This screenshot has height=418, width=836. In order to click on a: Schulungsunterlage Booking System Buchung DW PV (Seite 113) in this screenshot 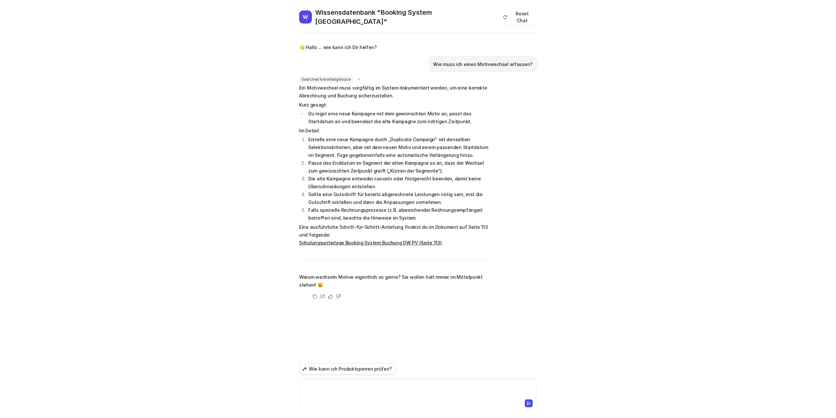, I will do `click(370, 242)`.